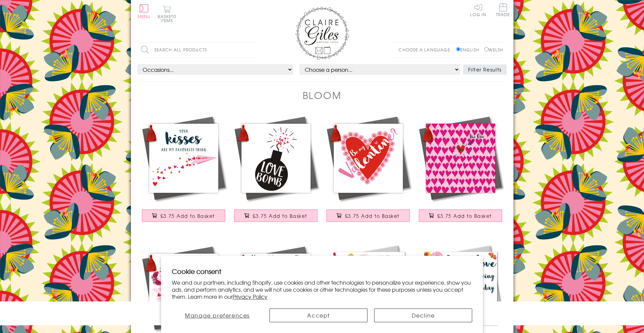  I want to click on button: Decline, so click(423, 315).